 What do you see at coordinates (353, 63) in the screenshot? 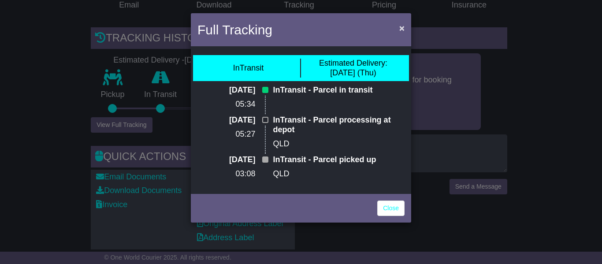
I see `span: Estimated Delivery:` at bounding box center [353, 63].